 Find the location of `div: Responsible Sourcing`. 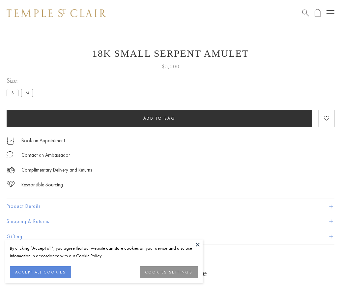

div: Responsible Sourcing is located at coordinates (42, 184).